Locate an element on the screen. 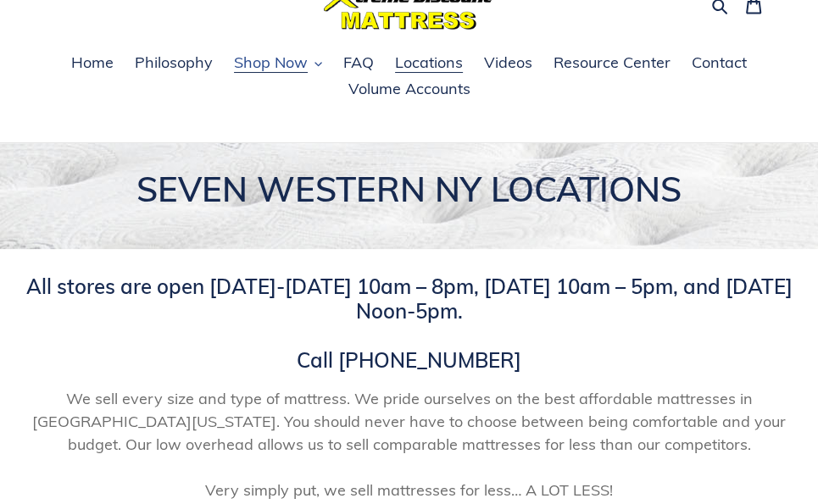  span: FAQ is located at coordinates (358, 63).